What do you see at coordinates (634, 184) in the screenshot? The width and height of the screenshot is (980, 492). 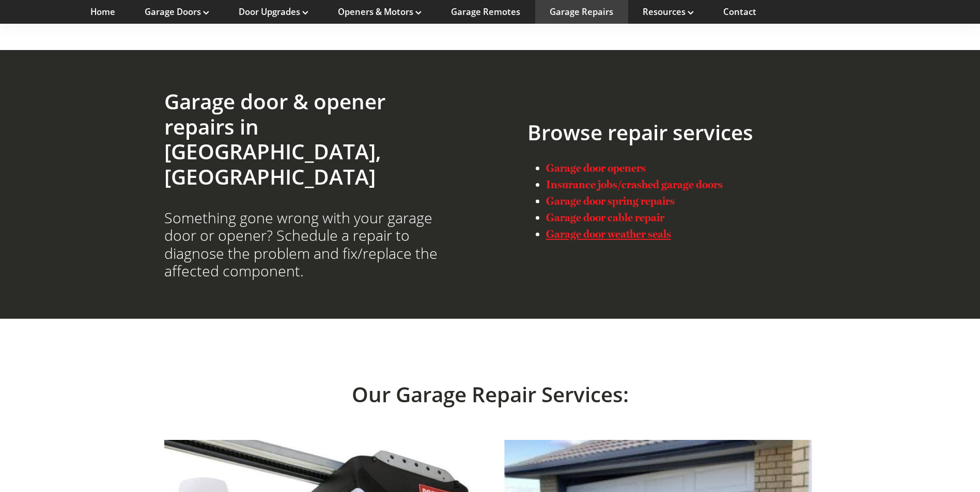 I see `strong: Insurance jobs/crashed garage doors` at bounding box center [634, 184].